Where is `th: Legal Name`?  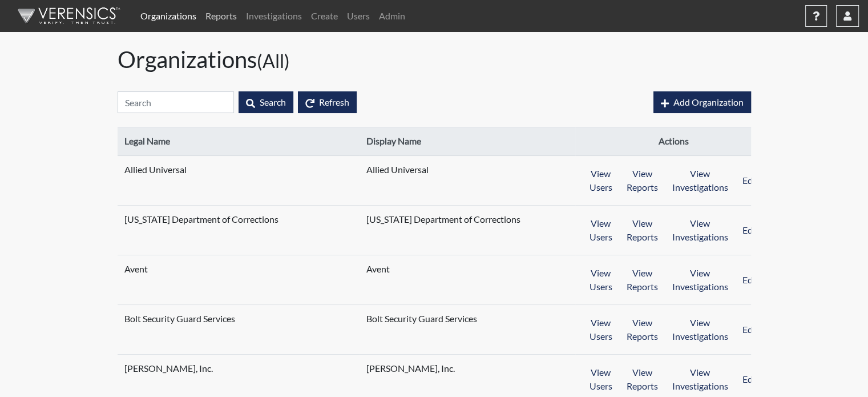 th: Legal Name is located at coordinates (239, 141).